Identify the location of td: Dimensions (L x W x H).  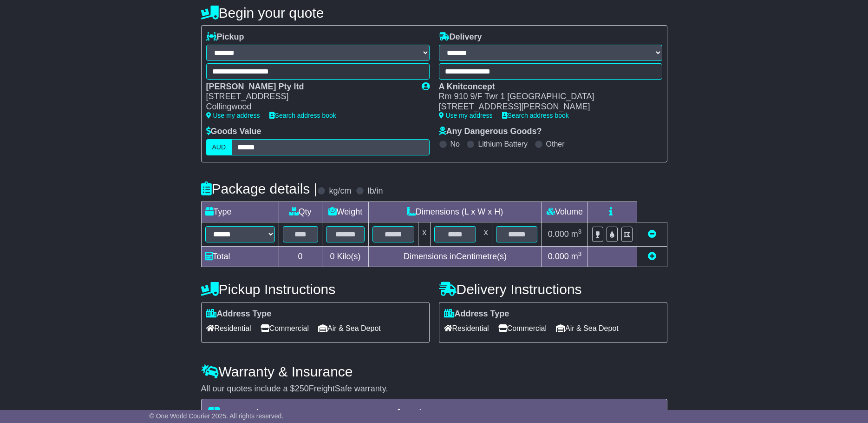
(455, 212).